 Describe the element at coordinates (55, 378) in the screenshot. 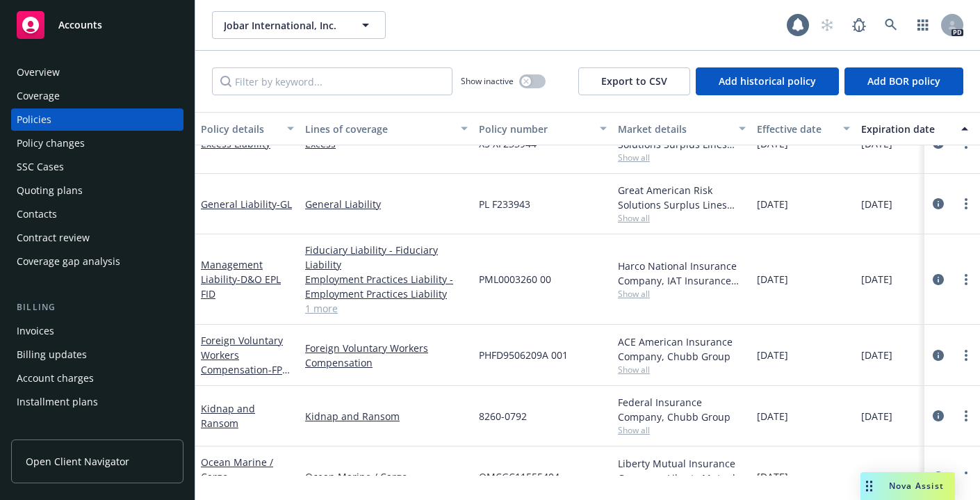

I see `div: Account charges` at that location.